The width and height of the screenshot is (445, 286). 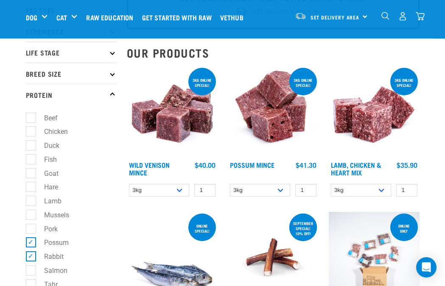 What do you see at coordinates (111, 17) in the screenshot?
I see `a: Raw Education` at bounding box center [111, 17].